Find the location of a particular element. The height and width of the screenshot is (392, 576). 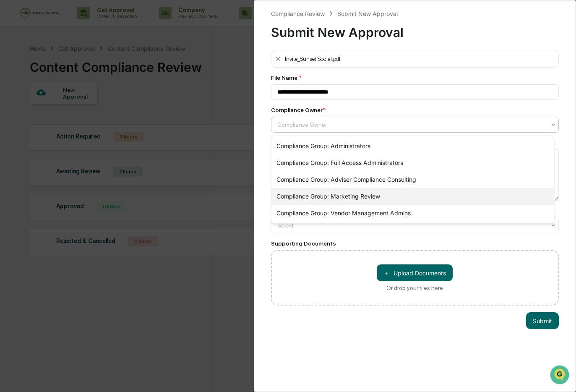

div: Compliance Group: Marketing Review is located at coordinates (413, 196).